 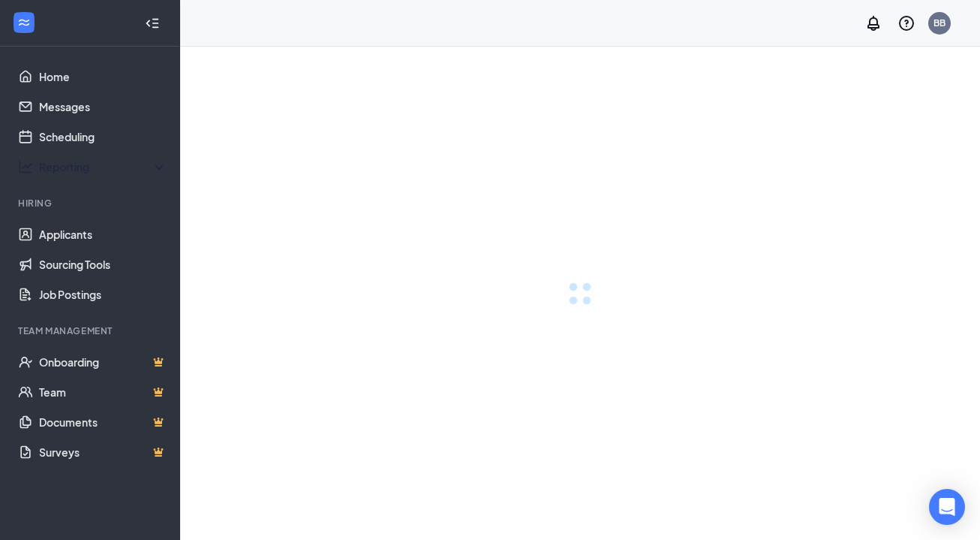 I want to click on svg: Notifications, so click(x=873, y=23).